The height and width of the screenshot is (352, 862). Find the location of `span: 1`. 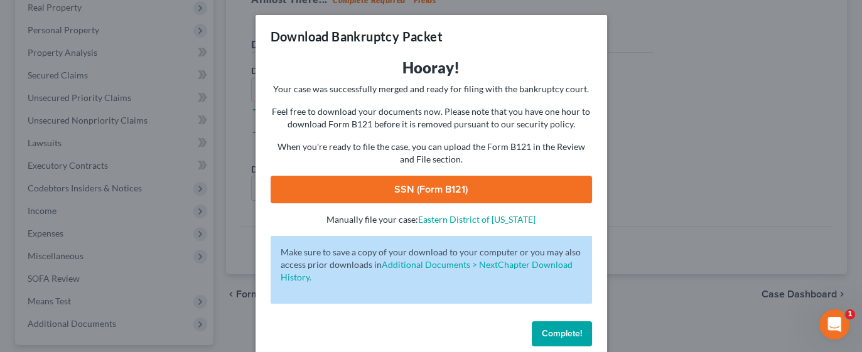

span: 1 is located at coordinates (850, 314).